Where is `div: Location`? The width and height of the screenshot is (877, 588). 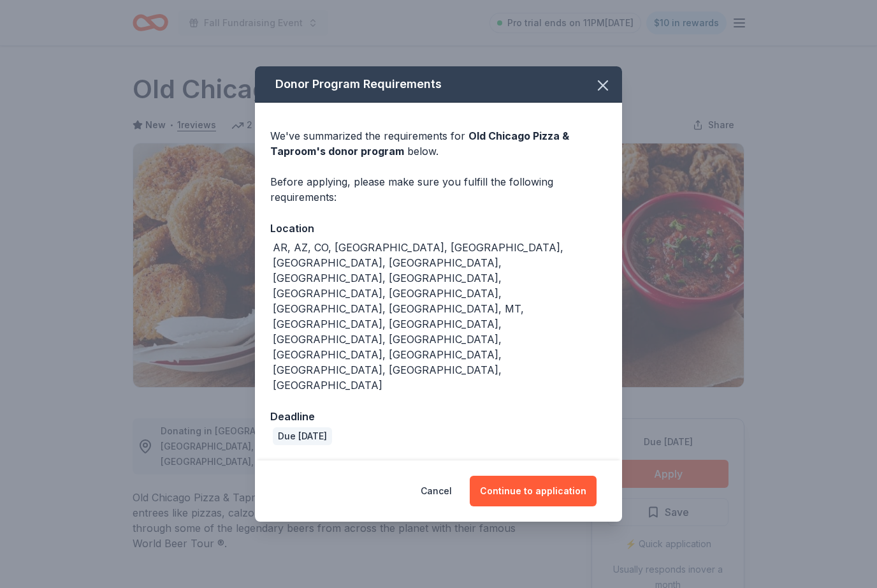 div: Location is located at coordinates (438, 228).